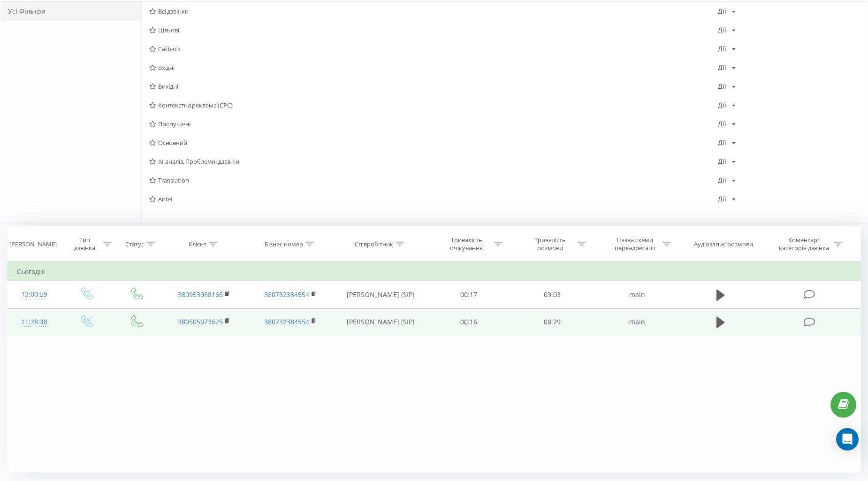 This screenshot has width=868, height=481. I want to click on span: Цільові, so click(433, 30).